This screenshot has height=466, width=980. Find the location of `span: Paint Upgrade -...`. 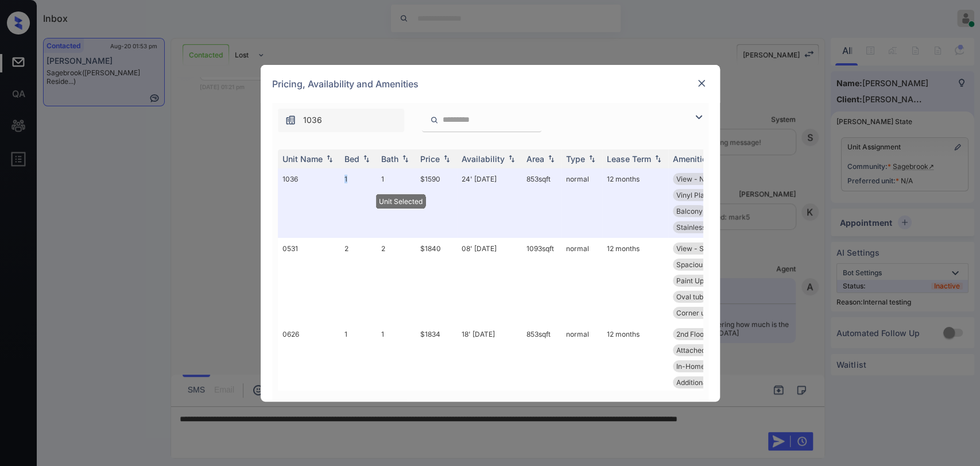

span: Paint Upgrade -... is located at coordinates (705, 280).